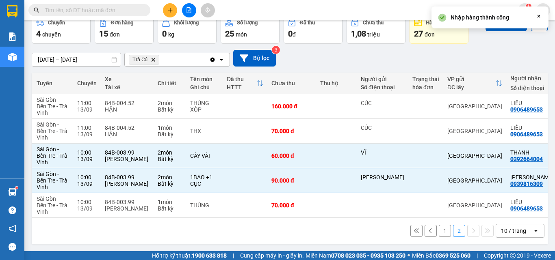  What do you see at coordinates (532, 78) in the screenshot?
I see `div: Người nhận` at bounding box center [532, 78].